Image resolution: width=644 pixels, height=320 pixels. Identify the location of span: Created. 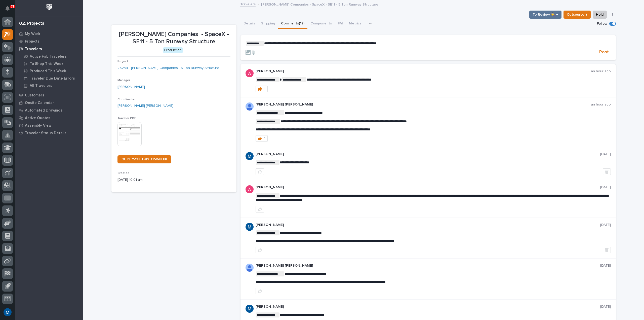
(123, 173).